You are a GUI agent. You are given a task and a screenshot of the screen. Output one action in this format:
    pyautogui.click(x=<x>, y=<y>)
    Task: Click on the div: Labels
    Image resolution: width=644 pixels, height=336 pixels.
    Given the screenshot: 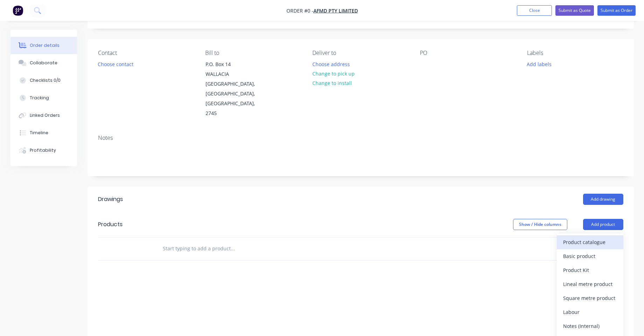 What is the action you would take?
    pyautogui.click(x=575, y=53)
    